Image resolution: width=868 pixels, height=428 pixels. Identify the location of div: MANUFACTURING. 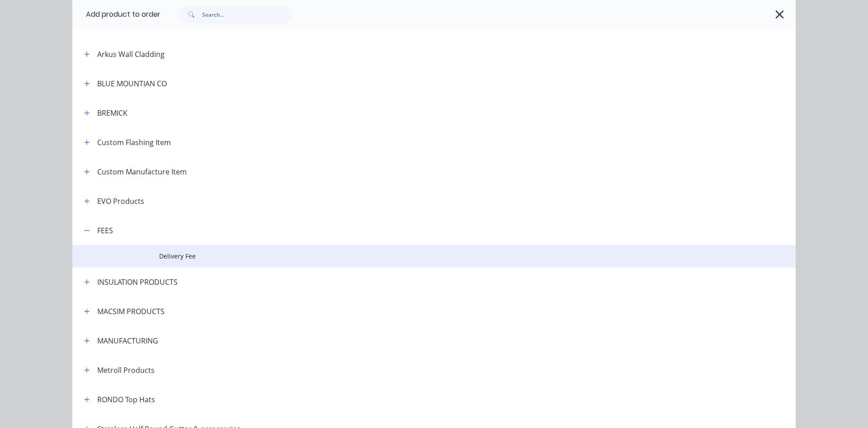
(128, 340).